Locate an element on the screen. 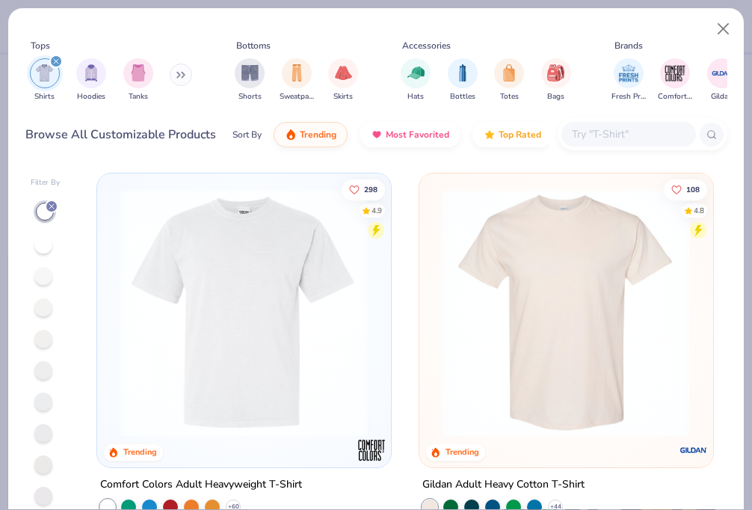  div: Bottoms is located at coordinates (254, 46).